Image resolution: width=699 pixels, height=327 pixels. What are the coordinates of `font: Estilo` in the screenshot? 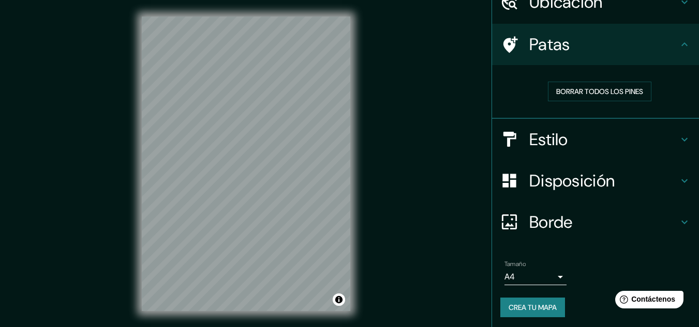 It's located at (548, 140).